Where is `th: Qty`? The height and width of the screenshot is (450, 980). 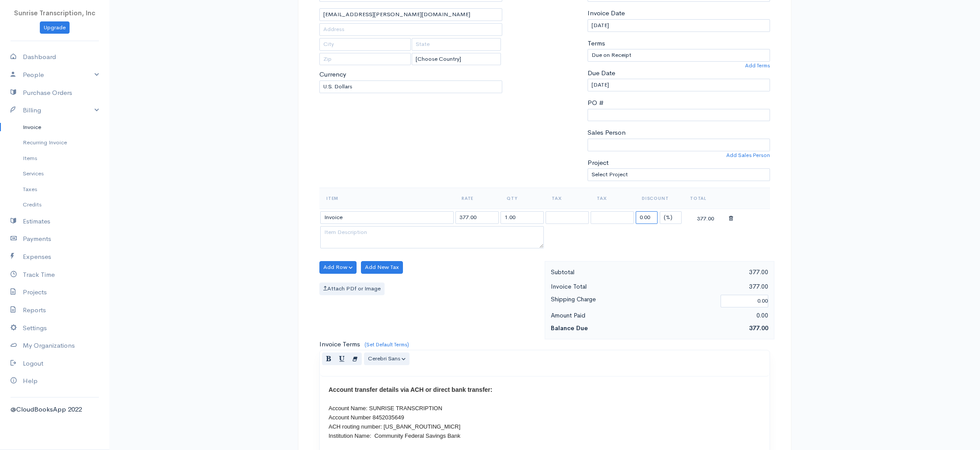
th: Qty is located at coordinates (522, 198).